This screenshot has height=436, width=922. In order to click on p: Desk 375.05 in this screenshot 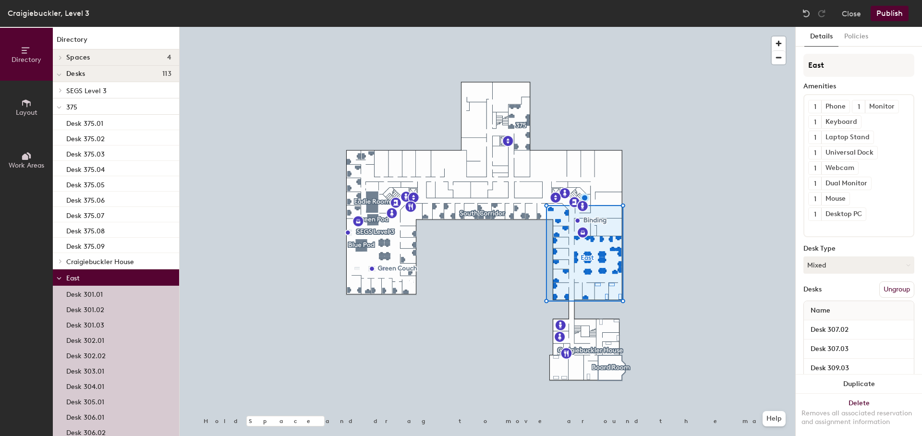, I will do `click(85, 183)`.